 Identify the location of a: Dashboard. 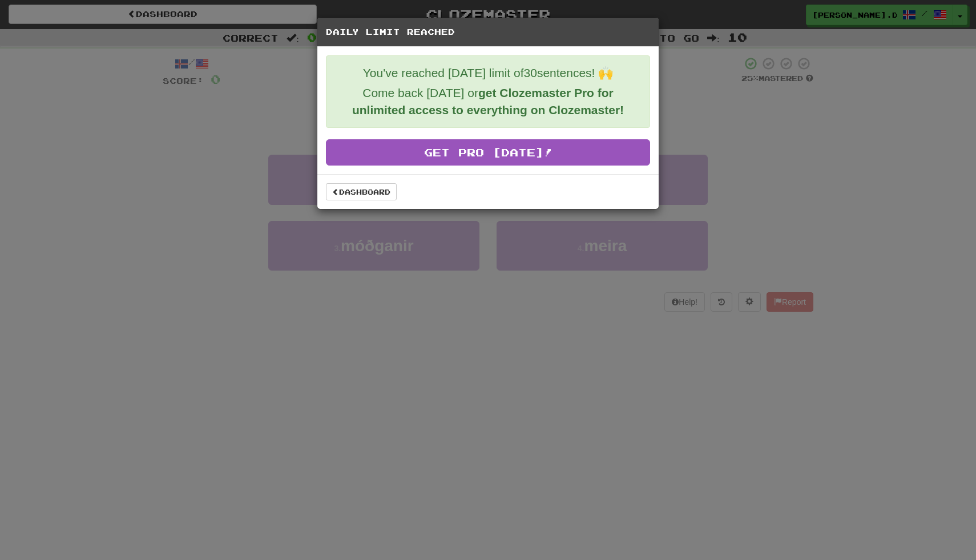
(361, 191).